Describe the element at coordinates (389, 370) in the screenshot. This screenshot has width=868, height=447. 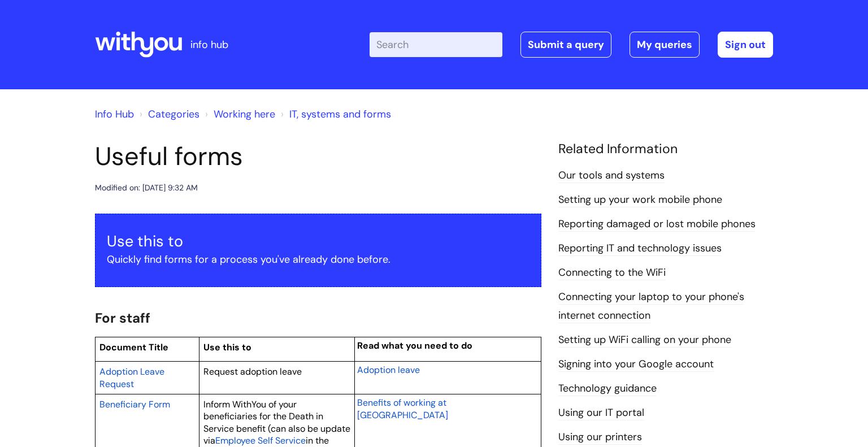
I see `a: Adoption leave` at that location.